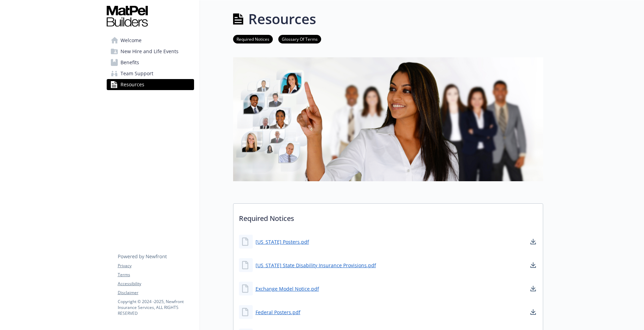  What do you see at coordinates (156, 284) in the screenshot?
I see `a: Accessibility` at bounding box center [156, 284].